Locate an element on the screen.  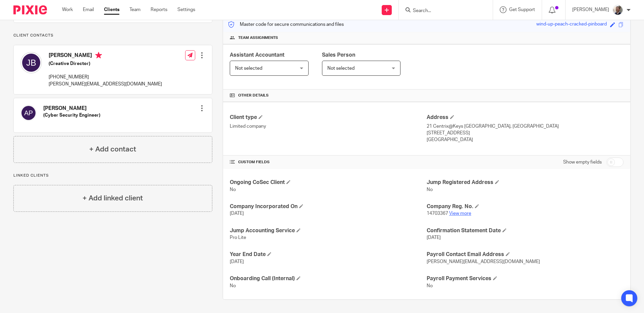
span: 14703367 is located at coordinates (437, 214).